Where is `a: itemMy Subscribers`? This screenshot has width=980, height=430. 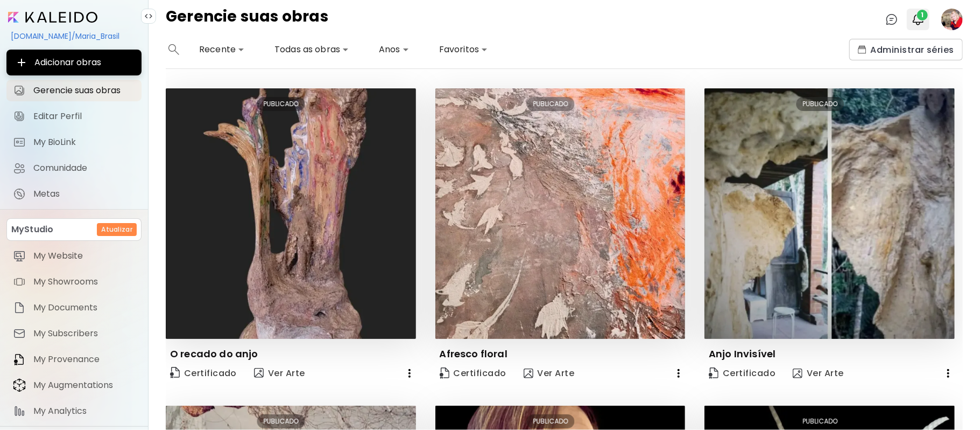
a: itemMy Subscribers is located at coordinates (74, 334).